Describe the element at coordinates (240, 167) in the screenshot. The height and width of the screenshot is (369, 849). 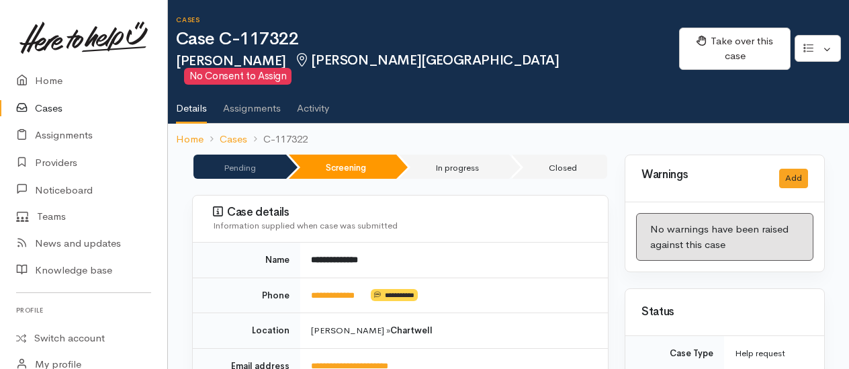
I see `li: Pending` at that location.